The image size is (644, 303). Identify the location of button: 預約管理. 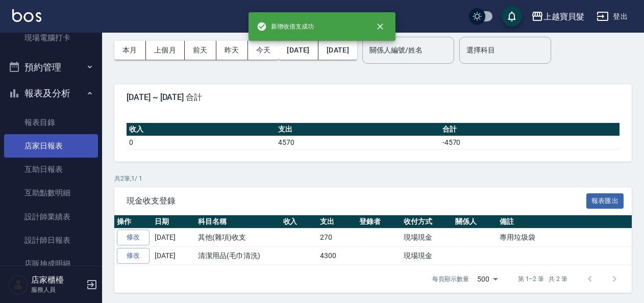
(51, 68).